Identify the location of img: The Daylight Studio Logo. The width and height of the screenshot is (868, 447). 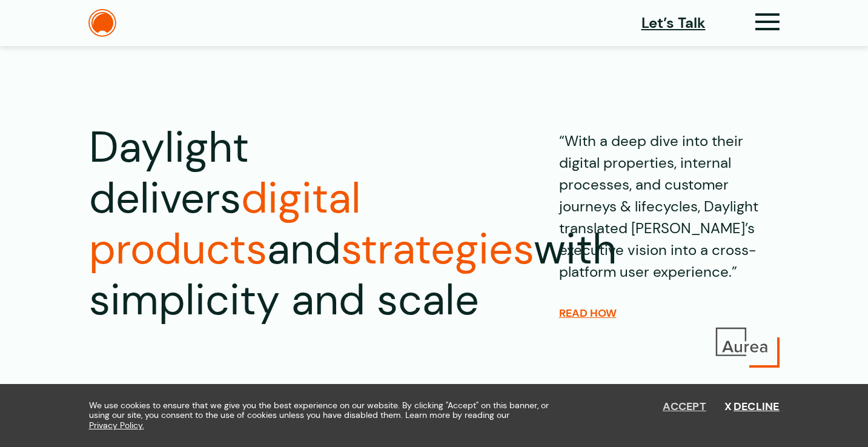
(103, 23).